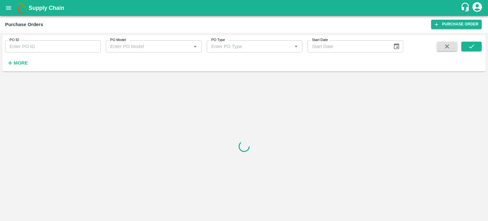 This screenshot has width=488, height=221. Describe the element at coordinates (465, 8) in the screenshot. I see `div: customer-support` at that location.